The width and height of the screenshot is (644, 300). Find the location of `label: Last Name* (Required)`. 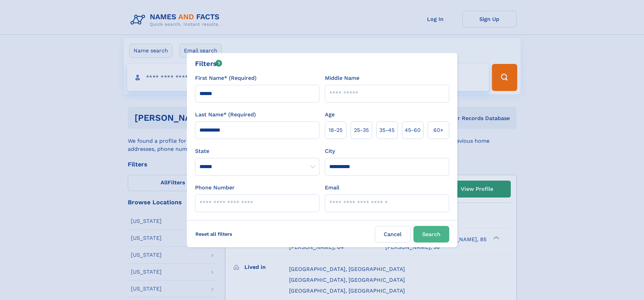

label: Last Name* (Required) is located at coordinates (225, 115).